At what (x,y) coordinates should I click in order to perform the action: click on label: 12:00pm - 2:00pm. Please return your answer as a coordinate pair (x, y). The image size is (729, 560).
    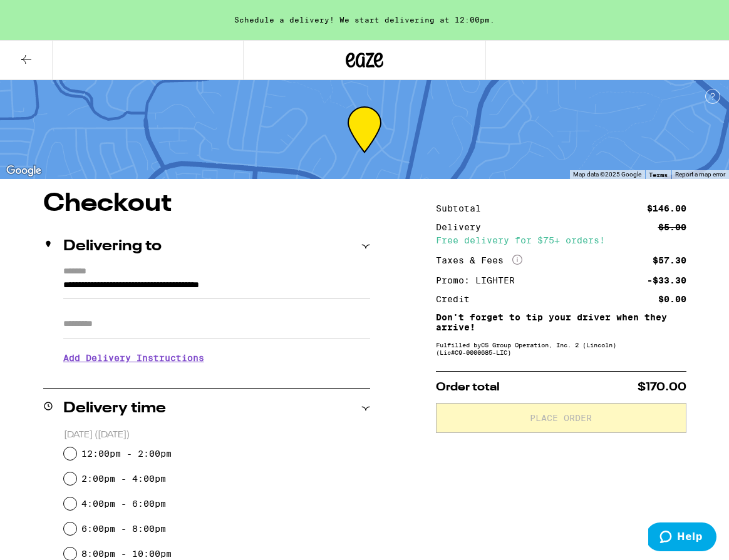
    Looking at the image, I should click on (127, 454).